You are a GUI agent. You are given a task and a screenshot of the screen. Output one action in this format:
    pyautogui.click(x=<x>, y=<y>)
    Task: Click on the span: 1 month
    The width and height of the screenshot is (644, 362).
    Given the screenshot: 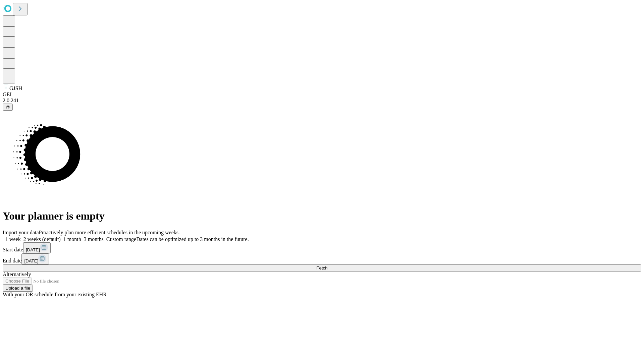 What is the action you would take?
    pyautogui.click(x=72, y=239)
    